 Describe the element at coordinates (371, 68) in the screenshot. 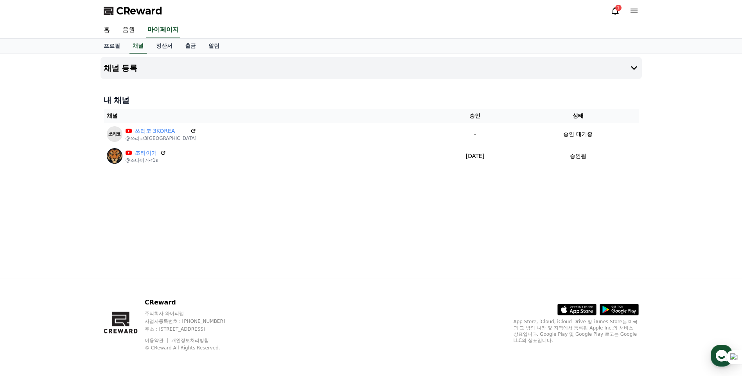

I see `button: 채널 등록` at that location.